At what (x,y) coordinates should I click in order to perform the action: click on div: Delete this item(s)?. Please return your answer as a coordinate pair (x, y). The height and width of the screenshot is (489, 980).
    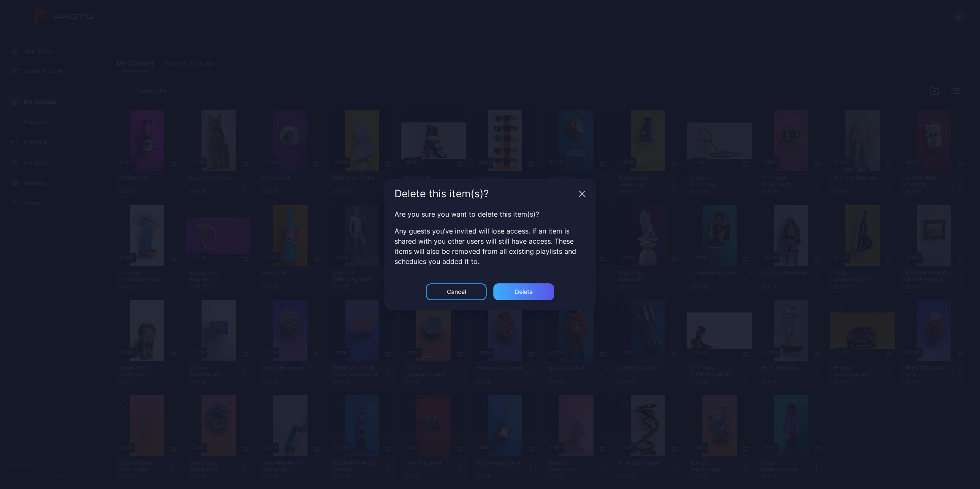
    Looking at the image, I should click on (485, 194).